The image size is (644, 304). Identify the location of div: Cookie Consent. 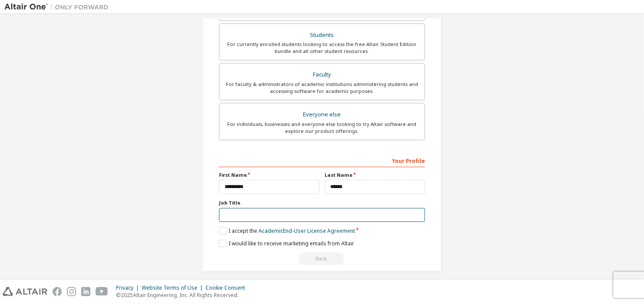
(228, 288).